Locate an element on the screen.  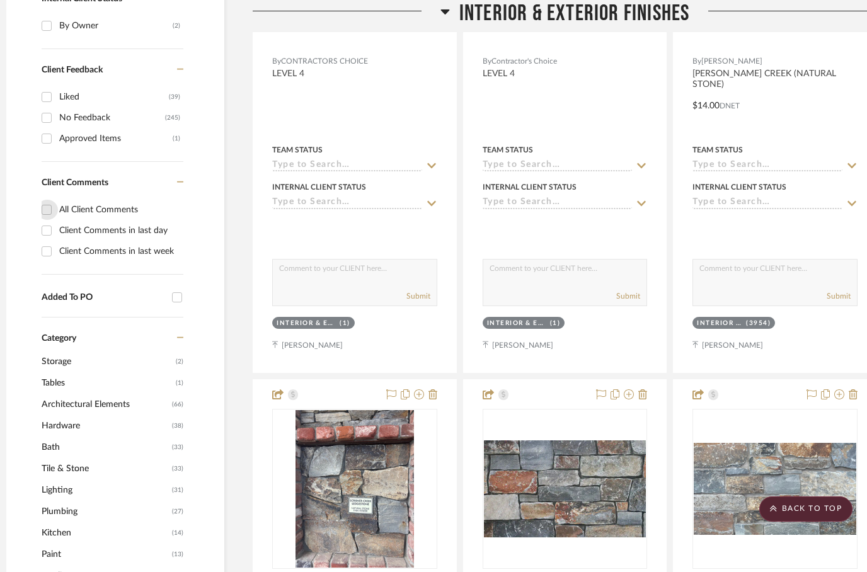
span: (38) is located at coordinates (178, 426).